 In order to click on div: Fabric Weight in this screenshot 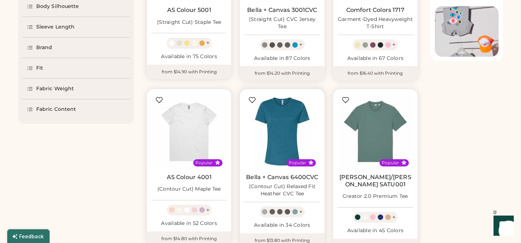, I will do `click(55, 89)`.